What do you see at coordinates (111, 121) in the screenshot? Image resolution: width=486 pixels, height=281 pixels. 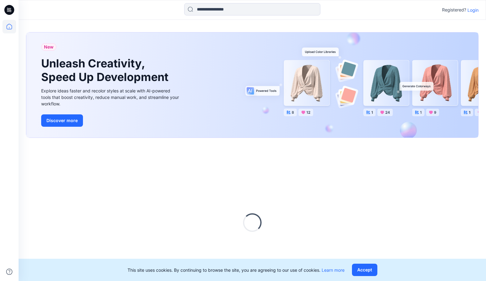 I see `a: Discover more` at bounding box center [111, 121].